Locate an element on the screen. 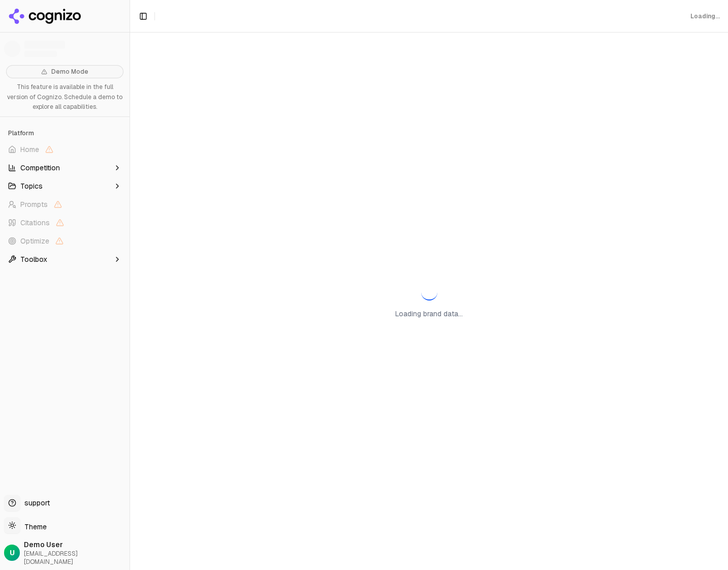 This screenshot has width=728, height=570. span: U is located at coordinates (13, 553).